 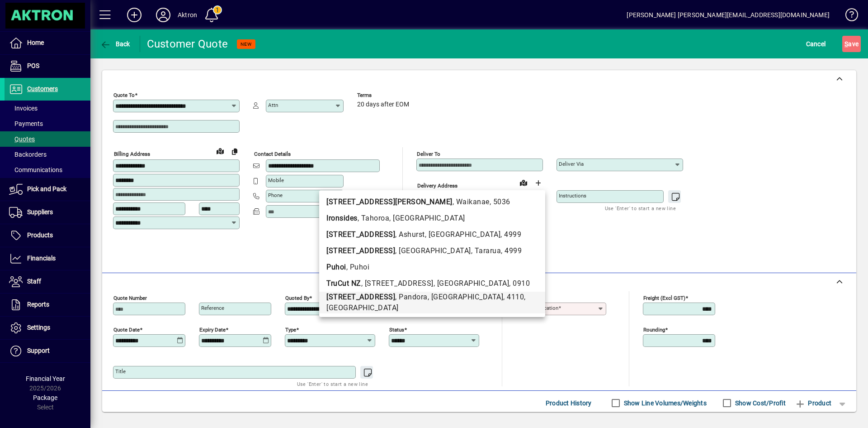 I want to click on span: , Waikanae, so click(x=471, y=201).